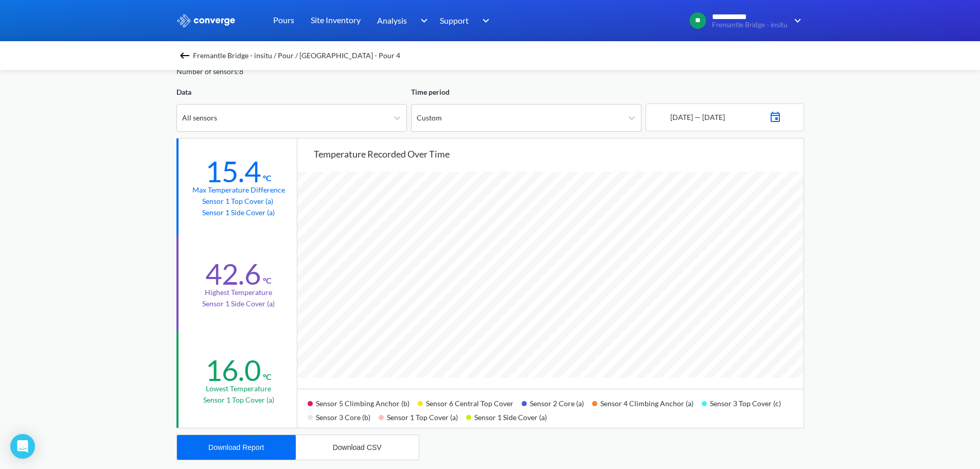  What do you see at coordinates (210, 72) in the screenshot?
I see `div: Number of sensors: 8` at bounding box center [210, 72].